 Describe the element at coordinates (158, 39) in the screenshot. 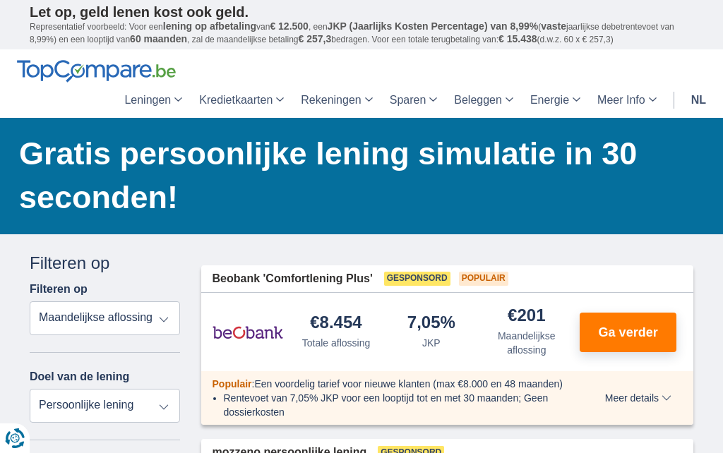

I see `span: 60 maanden` at that location.